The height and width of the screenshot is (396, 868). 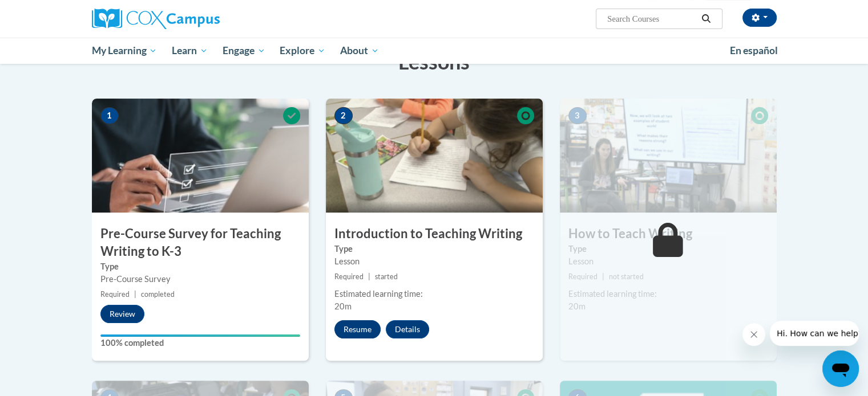 I want to click on div: Main menu, so click(x=434, y=51).